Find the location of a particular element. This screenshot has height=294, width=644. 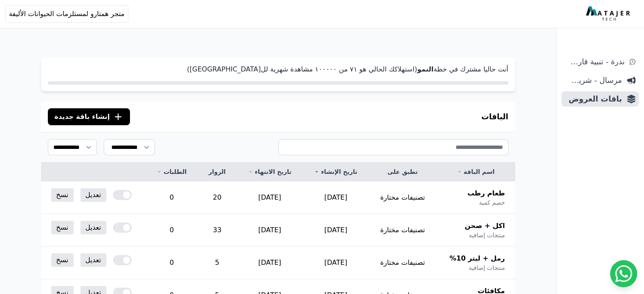

strong: النمو is located at coordinates (425, 69).